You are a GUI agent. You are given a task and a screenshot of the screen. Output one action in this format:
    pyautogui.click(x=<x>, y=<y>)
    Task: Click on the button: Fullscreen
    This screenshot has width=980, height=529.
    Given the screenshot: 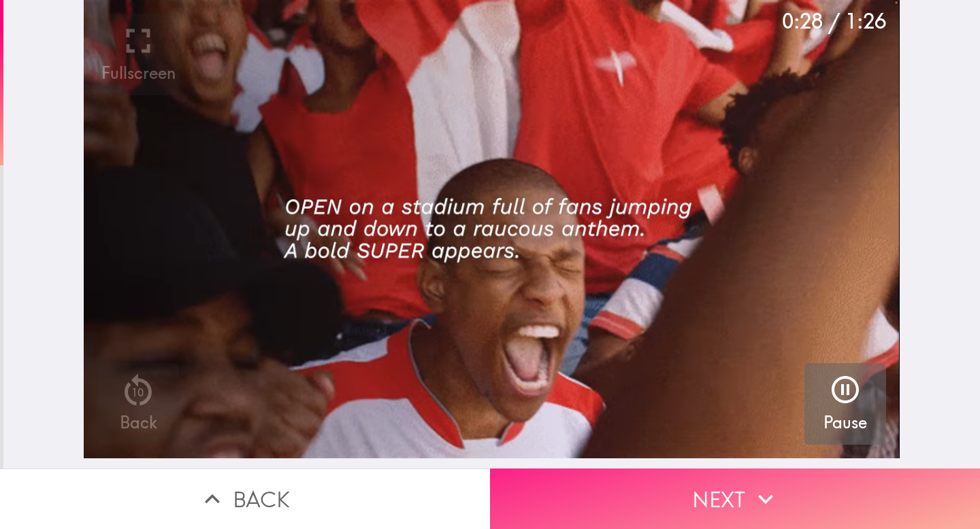 What is the action you would take?
    pyautogui.click(x=138, y=55)
    